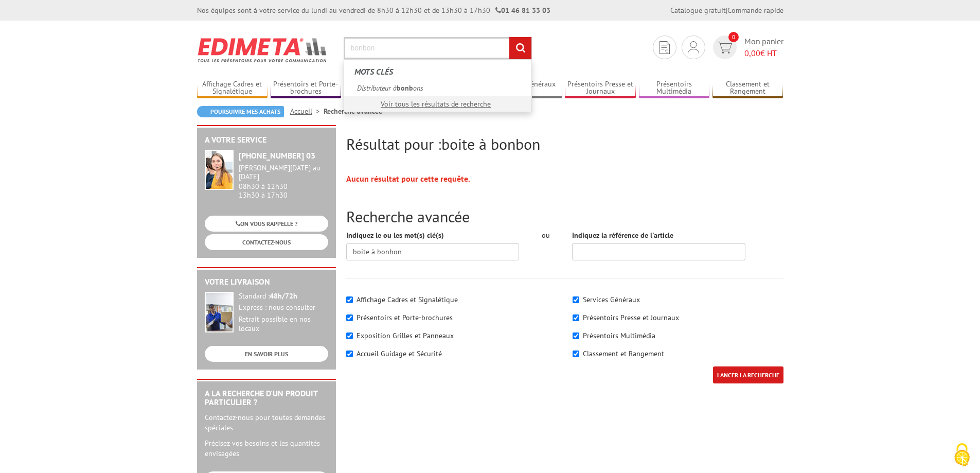 The image size is (980, 473). Describe the element at coordinates (349, 318) in the screenshot. I see `input: Présentoirs et Porte-brochures` at that location.